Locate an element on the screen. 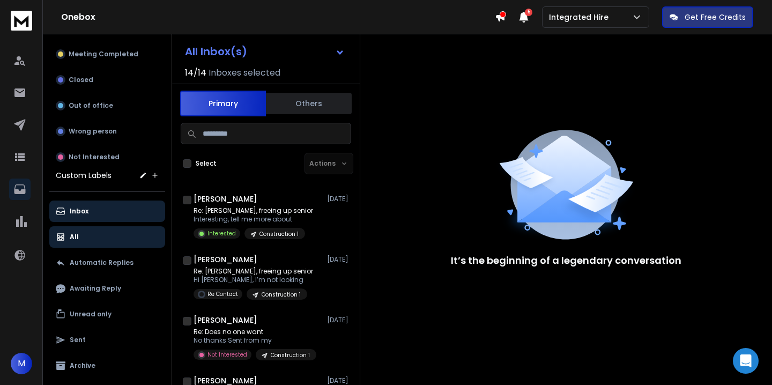 This screenshot has height=385, width=772. p: It’s the beginning of a legendary conversation is located at coordinates (566, 261).